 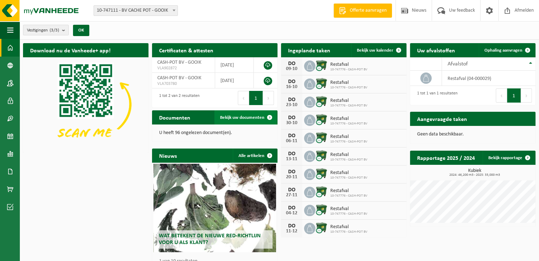 What do you see at coordinates (378, 50) in the screenshot?
I see `a: Bekijk uw kalender` at bounding box center [378, 50].